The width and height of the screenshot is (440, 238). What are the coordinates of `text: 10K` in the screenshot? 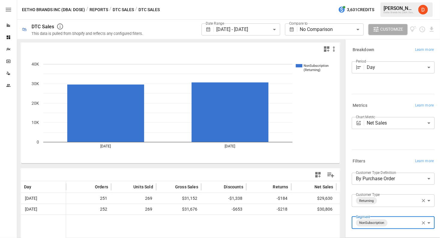 It's located at (35, 123).